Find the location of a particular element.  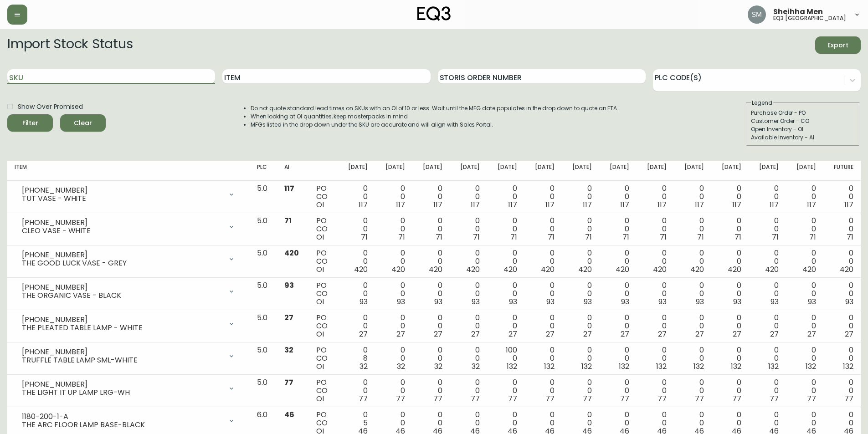

div: THE ORGANIC VASE - BLACK is located at coordinates (122, 296).